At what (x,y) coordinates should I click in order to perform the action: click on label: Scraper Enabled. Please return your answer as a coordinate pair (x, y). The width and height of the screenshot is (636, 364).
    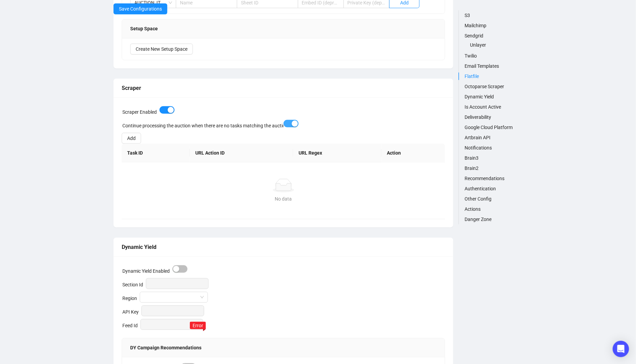
    Looking at the image, I should click on (139, 112).